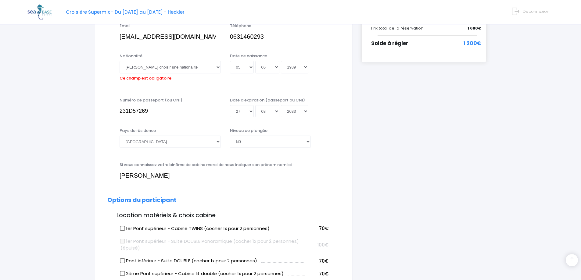 The width and height of the screenshot is (581, 280). I want to click on label: Pays de résidence, so click(138, 131).